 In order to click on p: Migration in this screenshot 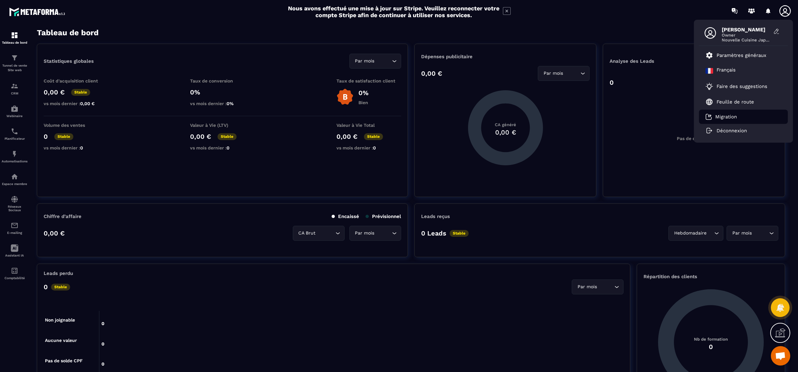, I will do `click(726, 117)`.